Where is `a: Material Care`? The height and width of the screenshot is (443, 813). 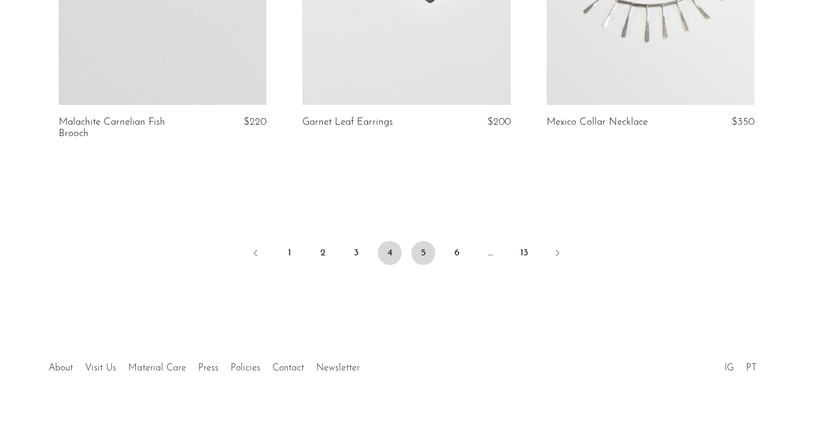 a: Material Care is located at coordinates (157, 368).